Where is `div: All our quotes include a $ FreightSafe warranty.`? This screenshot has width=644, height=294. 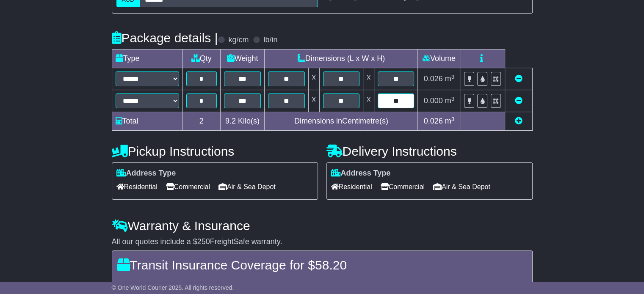 div: All our quotes include a $ FreightSafe warranty. is located at coordinates (323, 242).